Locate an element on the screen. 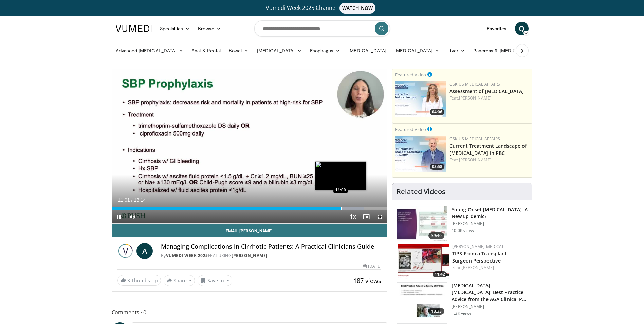  a: Favorites is located at coordinates (497, 29).